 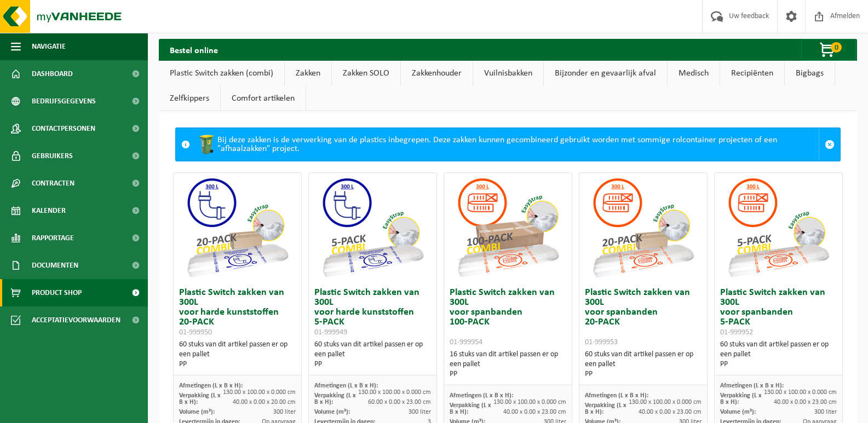 I want to click on span: Product Shop, so click(x=57, y=293).